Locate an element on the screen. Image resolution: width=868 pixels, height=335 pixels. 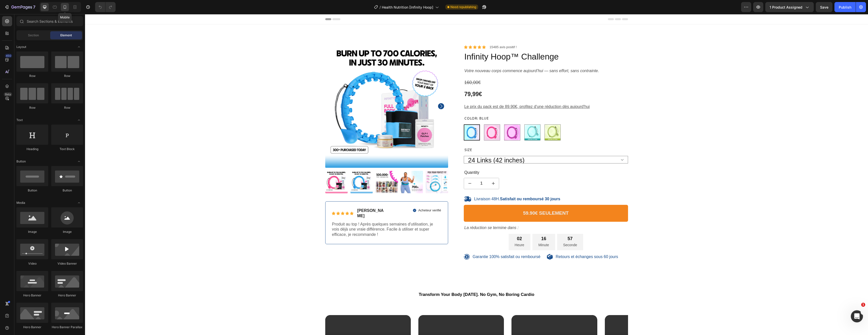
span: Health Nutrition [Infinity Hoop] is located at coordinates (408, 7).